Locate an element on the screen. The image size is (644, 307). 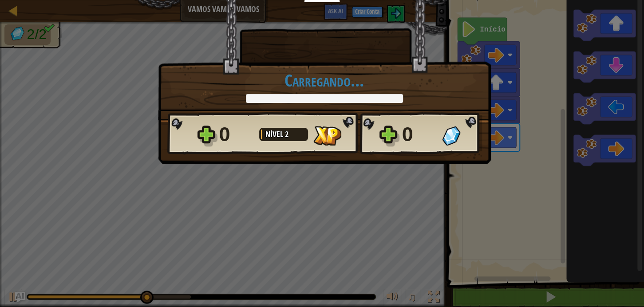
img: XP Ganho is located at coordinates (327, 136).